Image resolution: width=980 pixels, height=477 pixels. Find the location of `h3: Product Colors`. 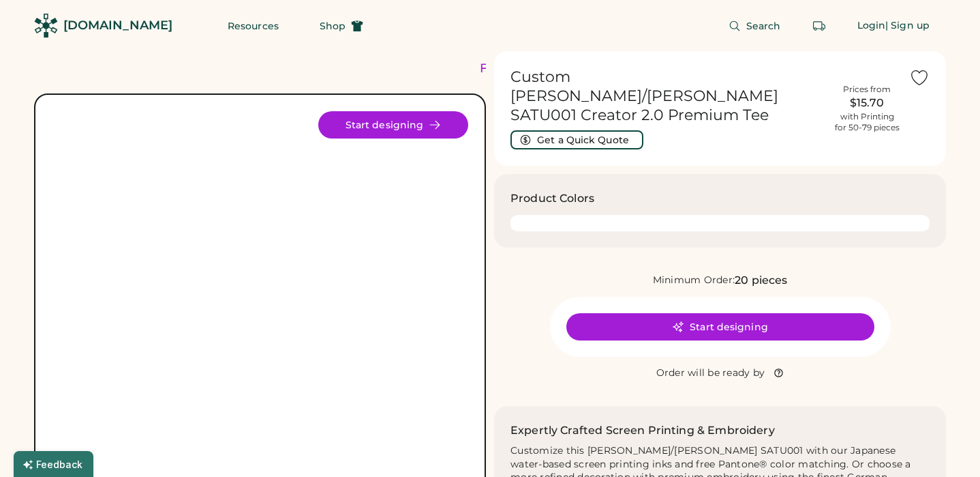

h3: Product Colors is located at coordinates (552, 199).